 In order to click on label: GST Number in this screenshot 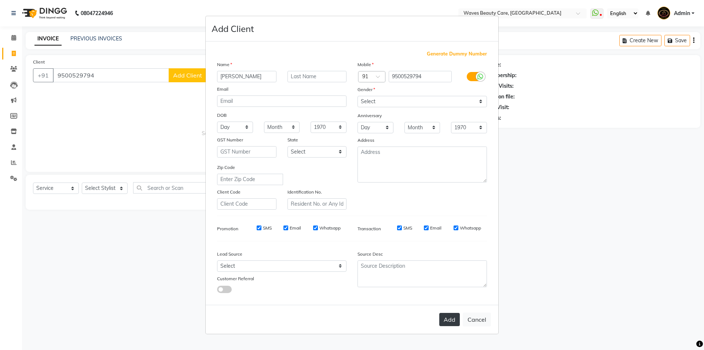, I will do `click(230, 140)`.